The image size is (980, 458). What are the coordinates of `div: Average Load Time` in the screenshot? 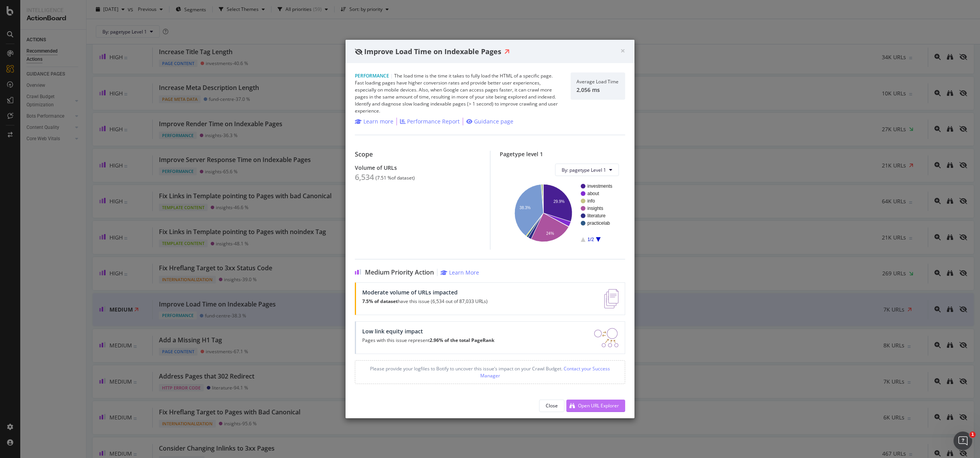 It's located at (597, 82).